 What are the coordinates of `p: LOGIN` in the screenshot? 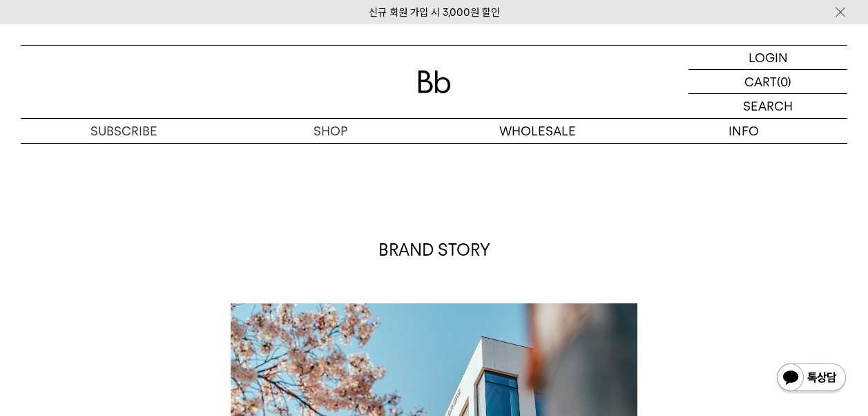 It's located at (768, 58).